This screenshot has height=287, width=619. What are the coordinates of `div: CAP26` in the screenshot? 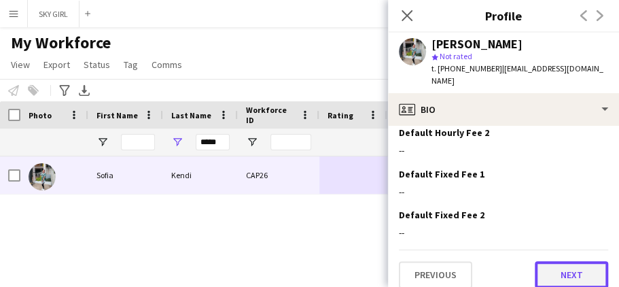 It's located at (279, 175).